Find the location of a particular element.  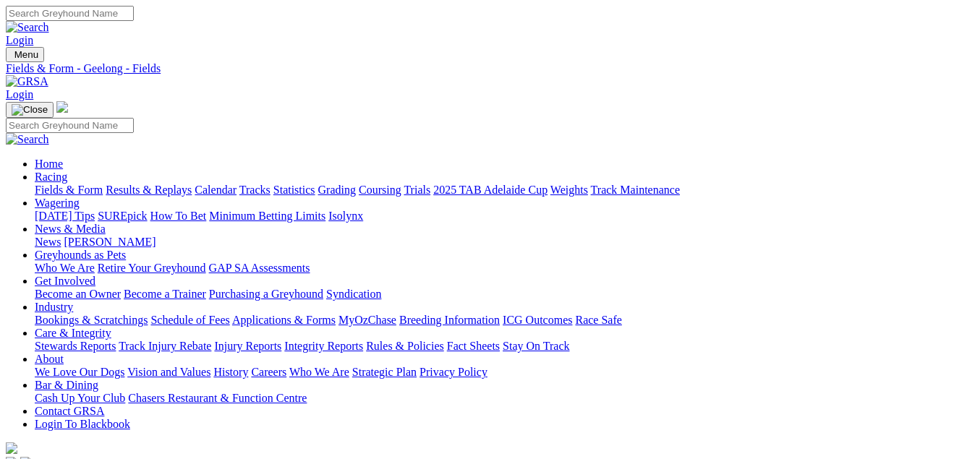

a: Racing is located at coordinates (51, 177).